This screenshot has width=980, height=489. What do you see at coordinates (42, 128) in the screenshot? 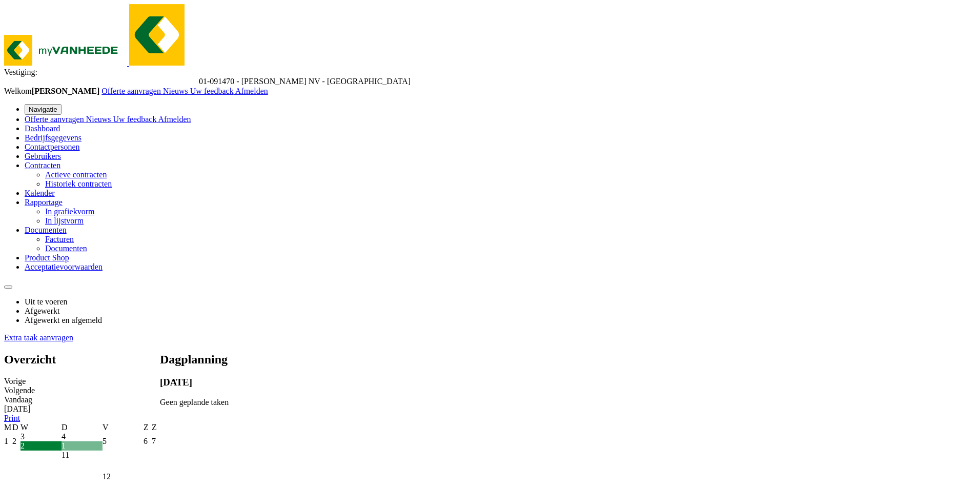
I see `a: Dashboard` at bounding box center [42, 128].